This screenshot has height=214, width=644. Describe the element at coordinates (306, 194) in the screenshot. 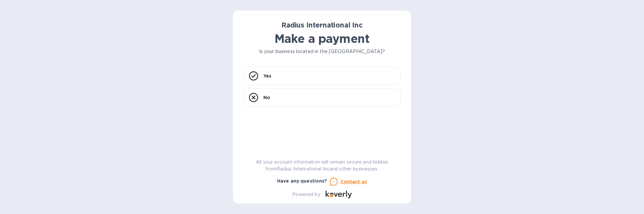

I see `p: Powered by` at that location.